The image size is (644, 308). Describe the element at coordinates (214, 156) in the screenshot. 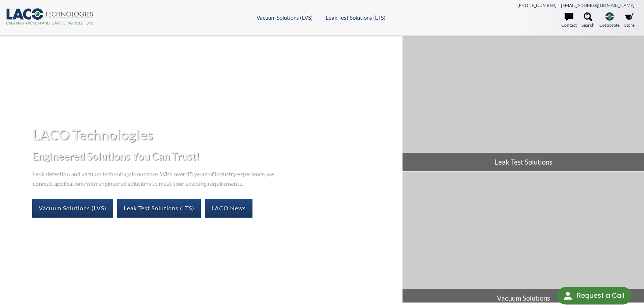

I see `h2: Engineered Solutions You Can Trust!` at that location.